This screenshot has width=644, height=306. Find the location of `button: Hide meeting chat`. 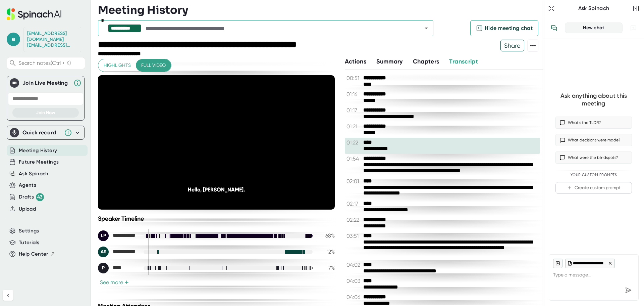

button: Hide meeting chat is located at coordinates (504, 28).